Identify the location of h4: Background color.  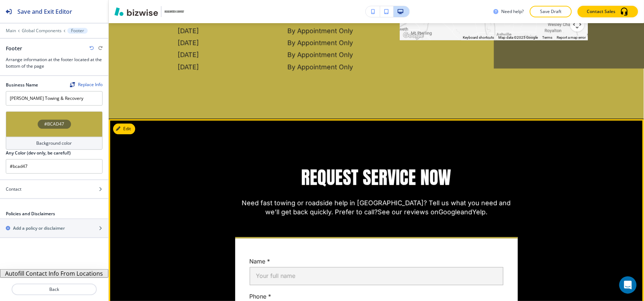
(54, 143).